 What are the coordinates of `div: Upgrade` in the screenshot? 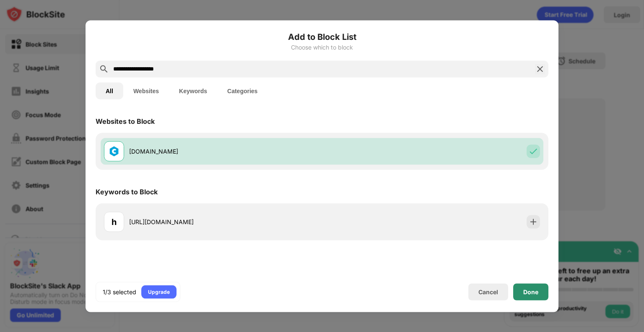 It's located at (159, 291).